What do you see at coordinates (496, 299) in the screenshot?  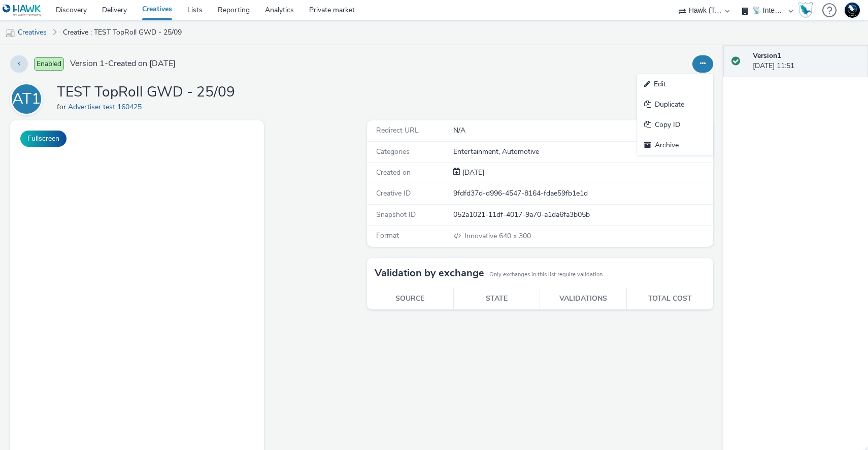 I see `th: State` at bounding box center [496, 299].